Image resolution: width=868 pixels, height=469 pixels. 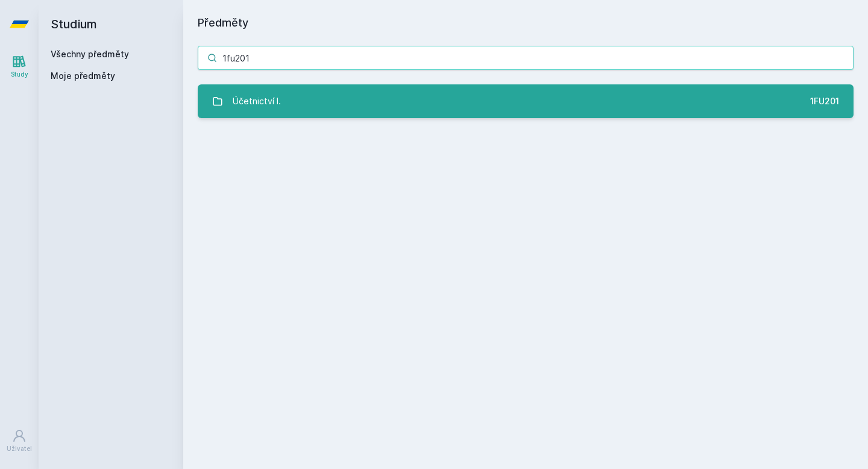 What do you see at coordinates (526, 58) in the screenshot?
I see `input: Název nebo ident předmětu…` at bounding box center [526, 58].